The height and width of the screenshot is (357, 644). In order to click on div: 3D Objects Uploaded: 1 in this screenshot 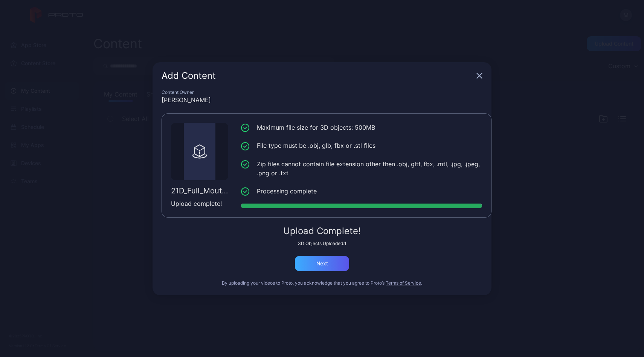, I will do `click(322, 244)`.